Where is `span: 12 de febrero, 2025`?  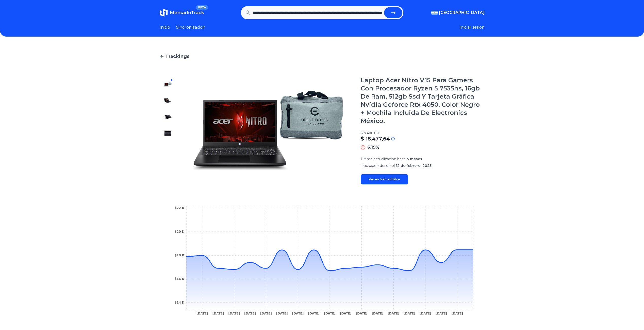
span: 12 de febrero, 2025 is located at coordinates (414, 166).